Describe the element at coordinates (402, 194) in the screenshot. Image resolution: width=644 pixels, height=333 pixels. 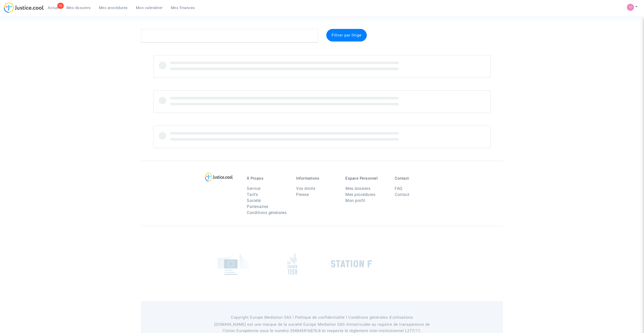
I see `a: Contact` at that location.